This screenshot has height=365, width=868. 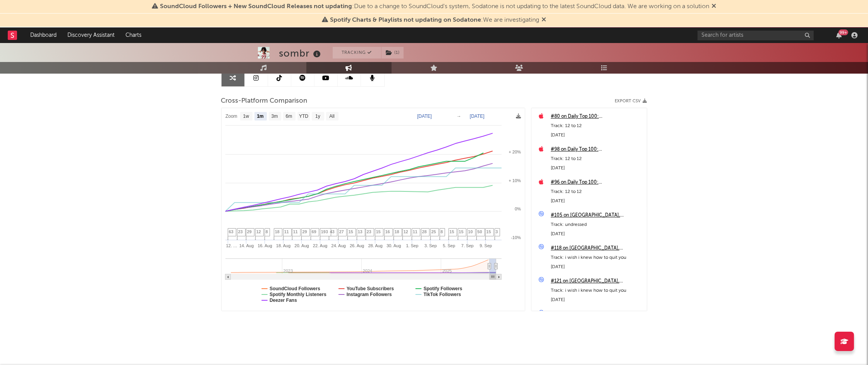 I want to click on text: 24. Aug, so click(x=338, y=246).